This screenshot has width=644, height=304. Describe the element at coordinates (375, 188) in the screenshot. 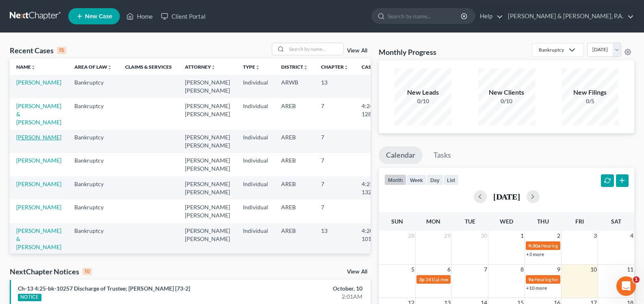

I see `td: 4:25-bk-13297` at that location.